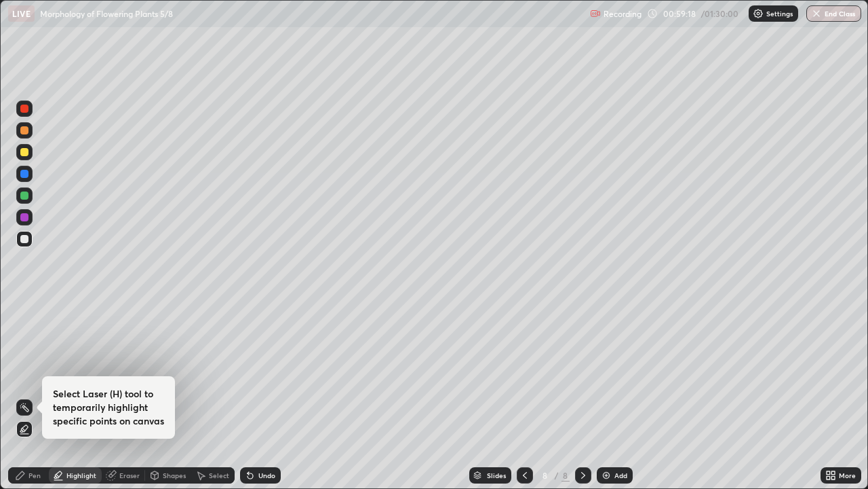 Image resolution: width=868 pixels, height=489 pixels. Describe the element at coordinates (497, 475) in the screenshot. I see `div: Slides` at that location.